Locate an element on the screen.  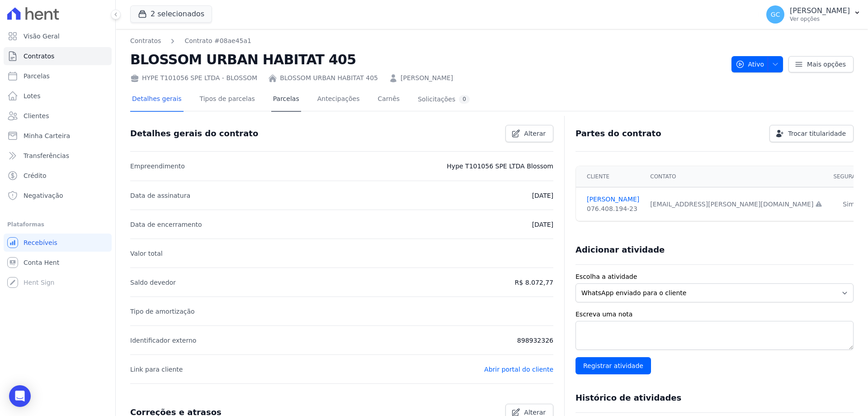
label: Escolha a atividade is located at coordinates (714, 276).